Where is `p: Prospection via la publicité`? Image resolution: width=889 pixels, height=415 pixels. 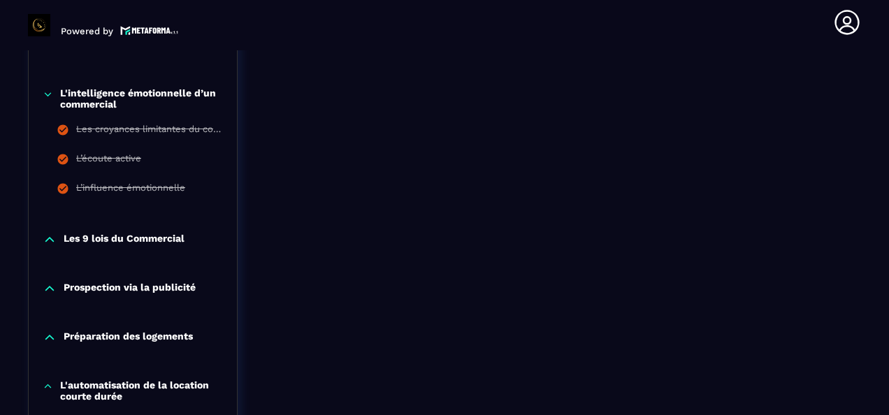
p: Prospection via la publicité is located at coordinates (129, 289).